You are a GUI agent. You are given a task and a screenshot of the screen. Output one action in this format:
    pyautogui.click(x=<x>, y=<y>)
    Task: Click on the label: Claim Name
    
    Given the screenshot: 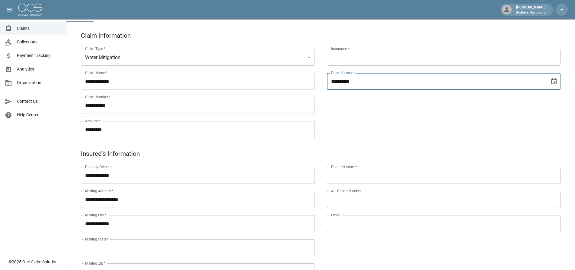 What is the action you would take?
    pyautogui.click(x=96, y=73)
    